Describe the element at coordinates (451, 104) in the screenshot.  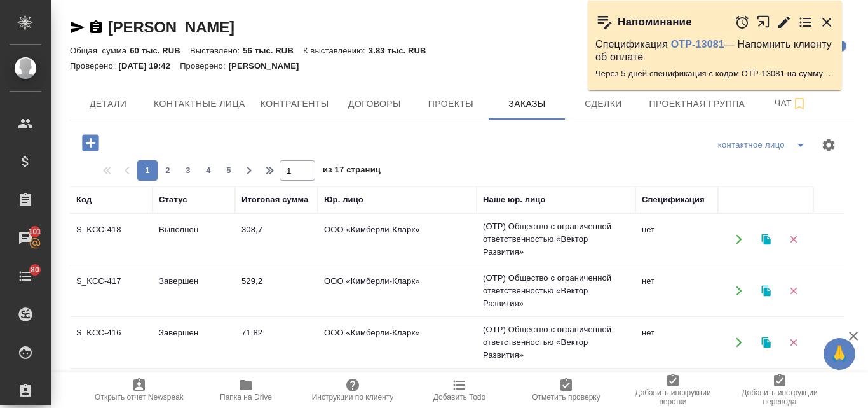
I see `span: Проекты` at that location.